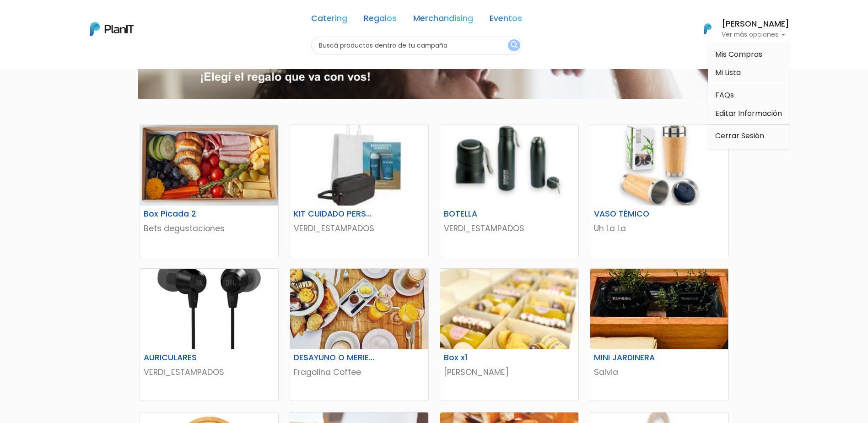  Describe the element at coordinates (89, 17) in the screenshot. I see `div: ¿Necesitás ayuda?` at that location.